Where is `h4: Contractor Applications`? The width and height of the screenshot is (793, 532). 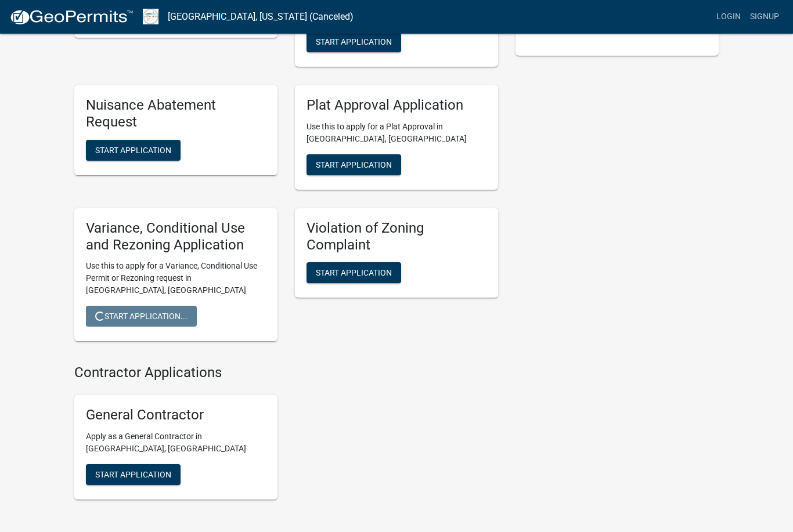
h4: Contractor Applications is located at coordinates (286, 373).